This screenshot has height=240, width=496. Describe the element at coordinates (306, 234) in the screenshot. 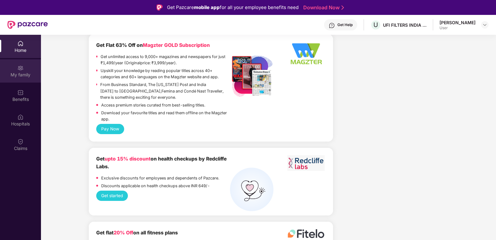

I see `img: fitelo%20logo.png` at that location.